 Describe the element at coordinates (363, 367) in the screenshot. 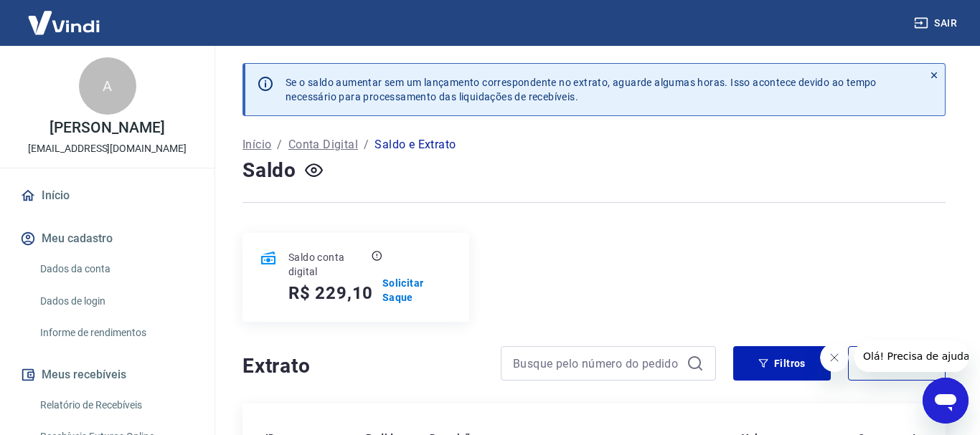

I see `h4: Extrato` at that location.